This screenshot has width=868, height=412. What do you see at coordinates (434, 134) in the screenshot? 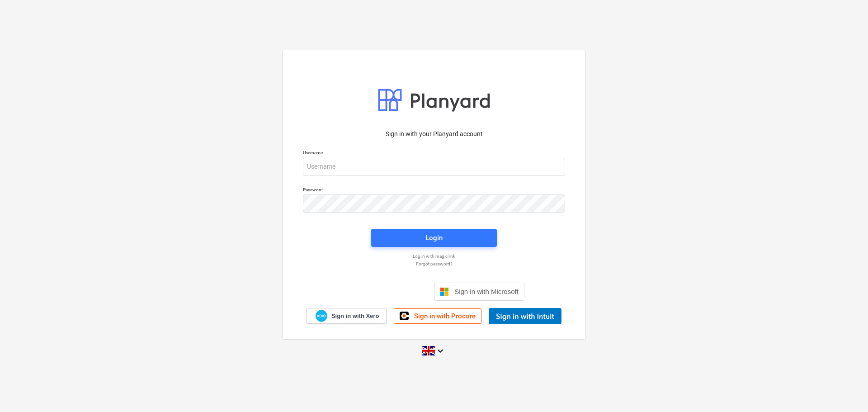
I see `p: Sign in with your Planyard account` at bounding box center [434, 134].